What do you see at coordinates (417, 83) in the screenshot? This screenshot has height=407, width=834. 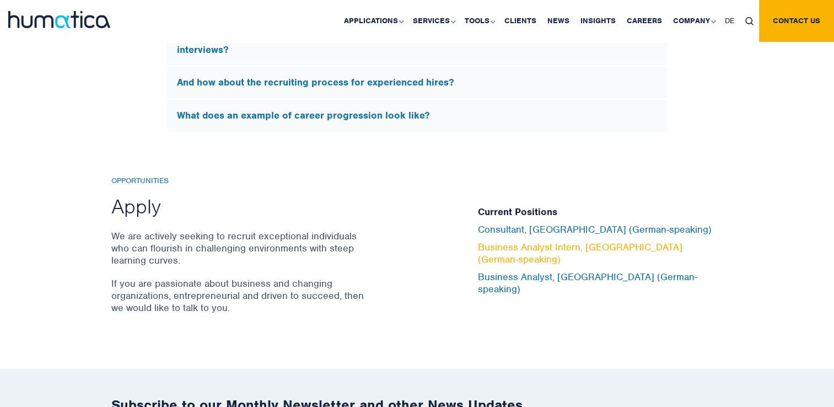 I see `h5: And how about the recruiting process for experienced hires?` at bounding box center [417, 83].